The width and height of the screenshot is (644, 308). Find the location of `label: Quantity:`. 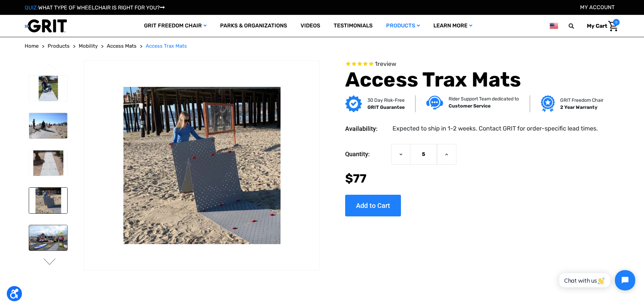

label: Quantity: is located at coordinates (367, 154).